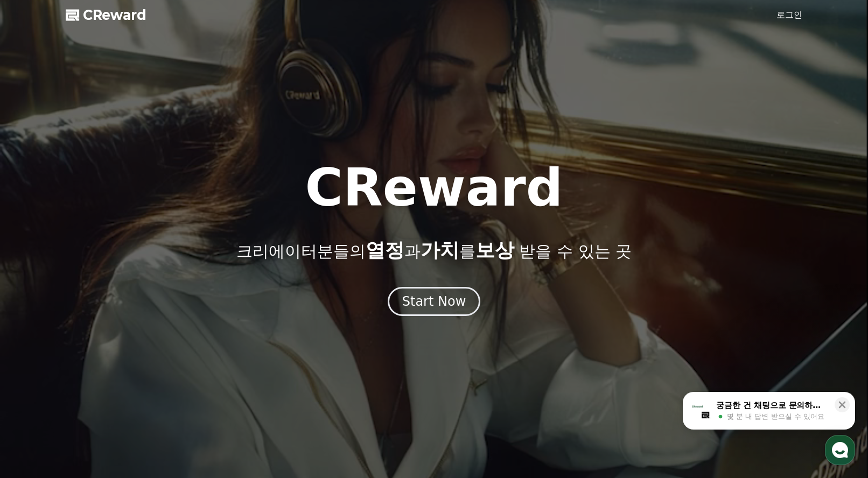 Image resolution: width=868 pixels, height=478 pixels. Describe the element at coordinates (440, 250) in the screenshot. I see `span: 가치` at that location.